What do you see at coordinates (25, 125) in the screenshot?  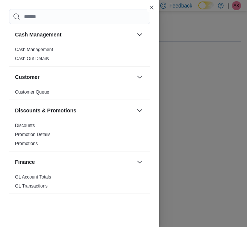 I see `a: Discounts` at bounding box center [25, 125].